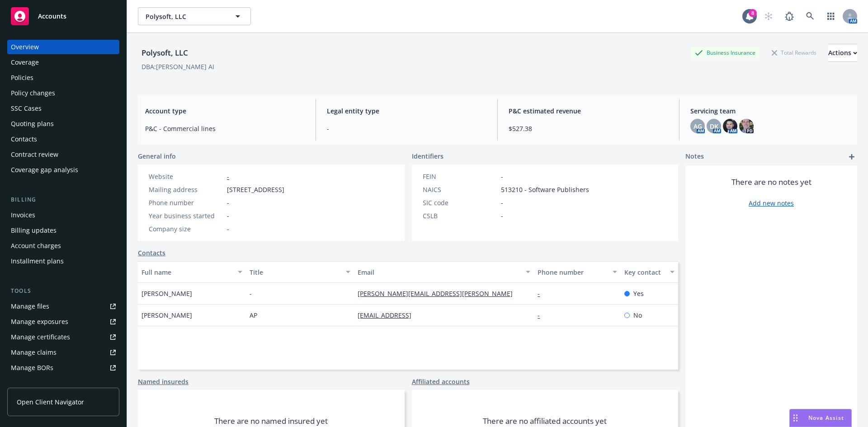 The width and height of the screenshot is (868, 427). I want to click on a: Invoices, so click(63, 215).